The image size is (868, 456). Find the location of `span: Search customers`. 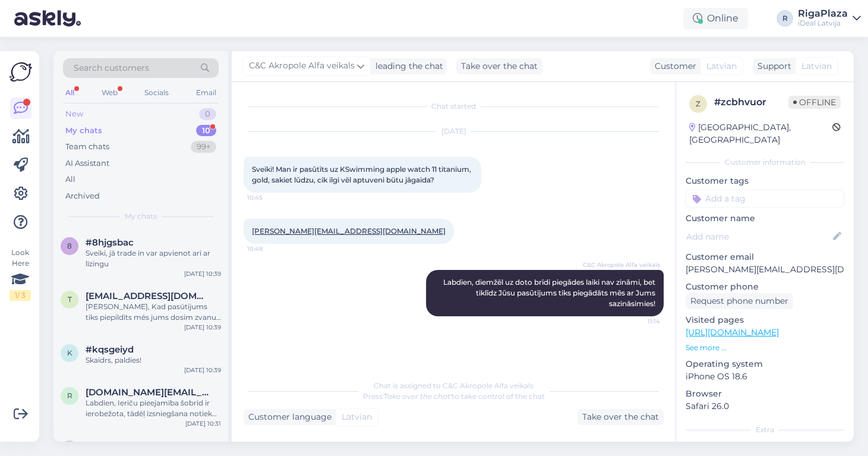

span: Search customers is located at coordinates (111, 67).